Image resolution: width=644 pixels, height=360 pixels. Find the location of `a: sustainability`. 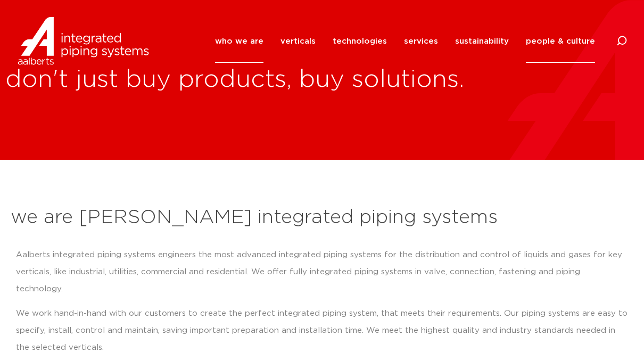

a: sustainability is located at coordinates (482, 41).